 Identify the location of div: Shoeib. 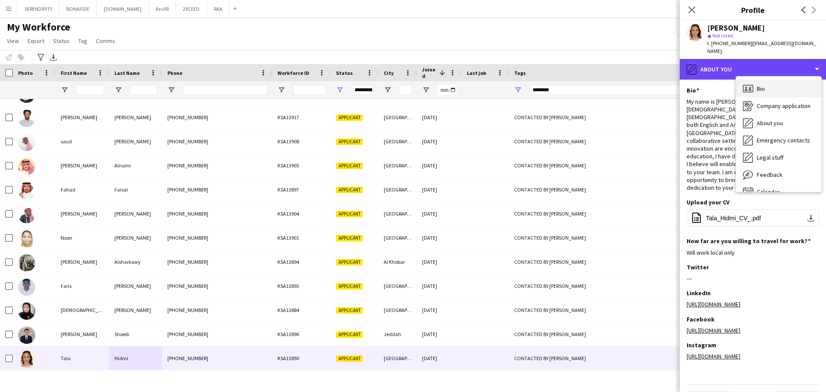
(136, 334).